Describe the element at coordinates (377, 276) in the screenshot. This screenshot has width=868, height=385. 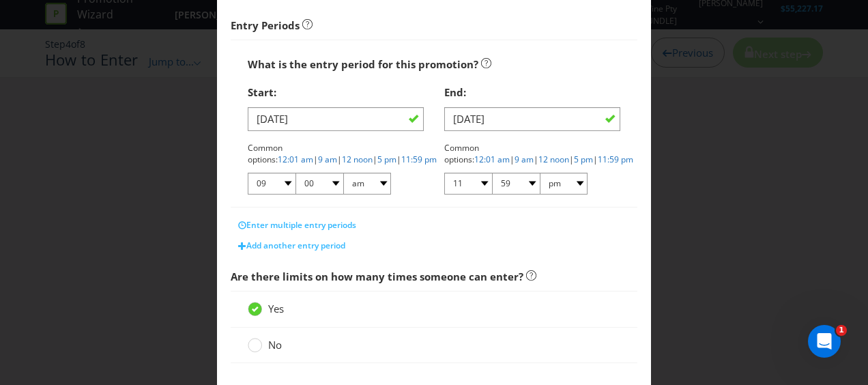
I see `span: Are there limits on how many times someone can enter?` at that location.